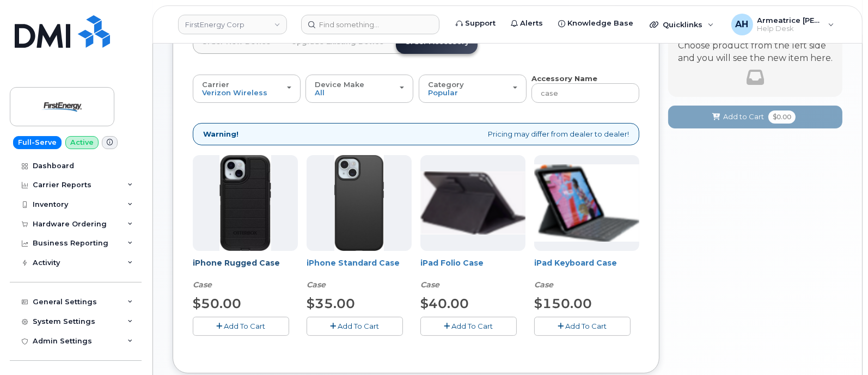 The image size is (868, 375). What do you see at coordinates (359, 203) in the screenshot?
I see `img: Symmetry.jpg` at bounding box center [359, 203].